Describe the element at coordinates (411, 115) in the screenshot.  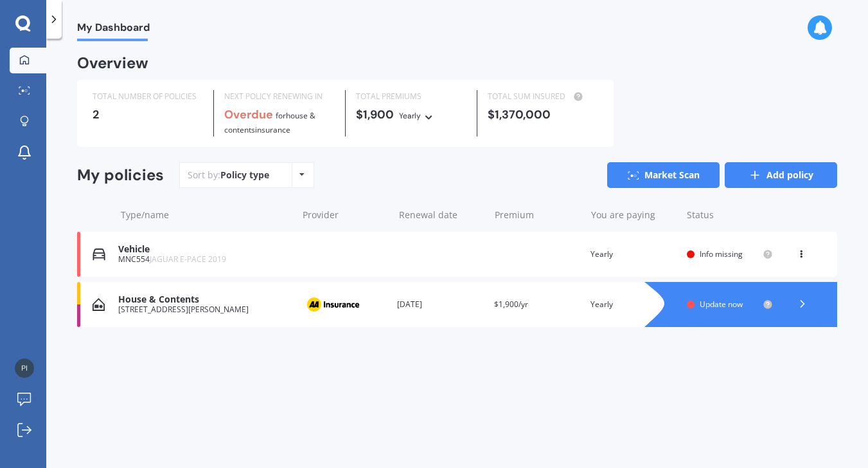
I see `div: $1,900` at that location.